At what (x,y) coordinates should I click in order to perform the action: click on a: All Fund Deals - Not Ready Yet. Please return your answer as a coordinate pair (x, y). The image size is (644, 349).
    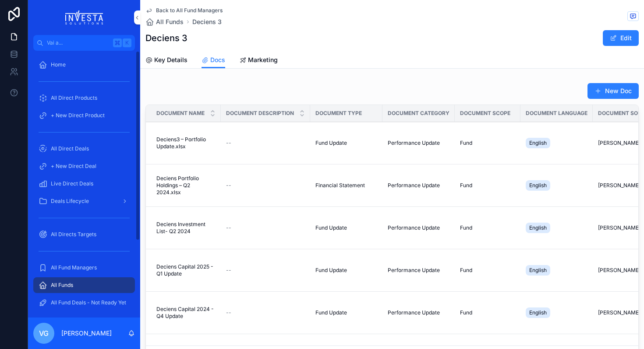
    Looking at the image, I should click on (84, 303).